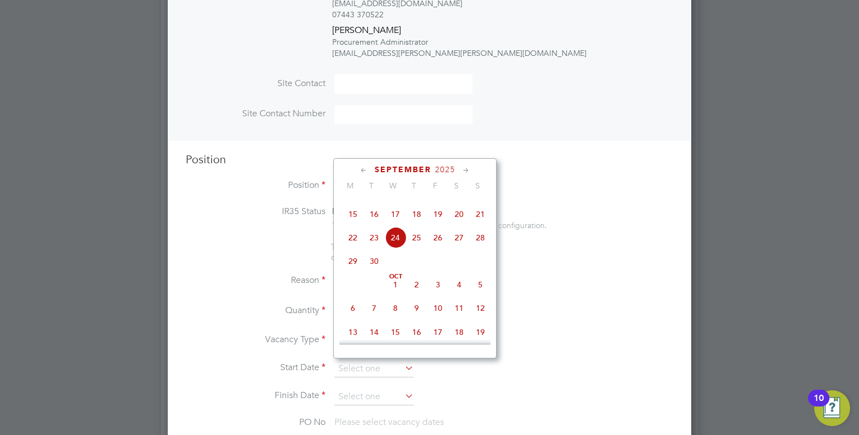 This screenshot has width=859, height=435. What do you see at coordinates (459, 285) in the screenshot?
I see `span: 4` at bounding box center [459, 285].